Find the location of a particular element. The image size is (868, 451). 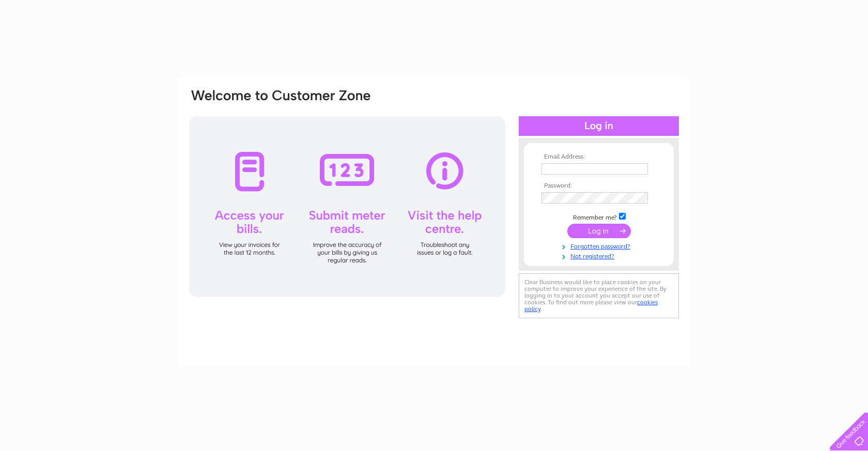

div: Clear Business would like to place cookies on your computer to improve your experience of the sit... is located at coordinates (599, 296).